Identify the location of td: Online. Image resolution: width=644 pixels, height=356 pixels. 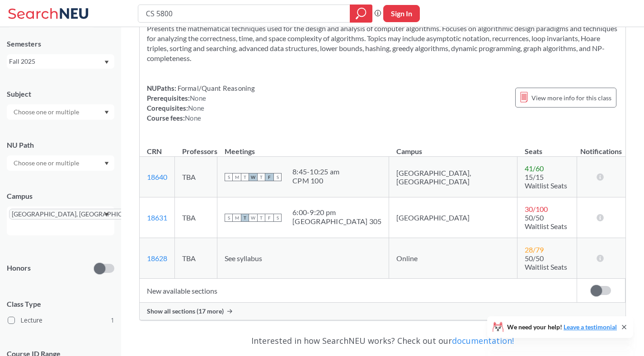
(453, 258).